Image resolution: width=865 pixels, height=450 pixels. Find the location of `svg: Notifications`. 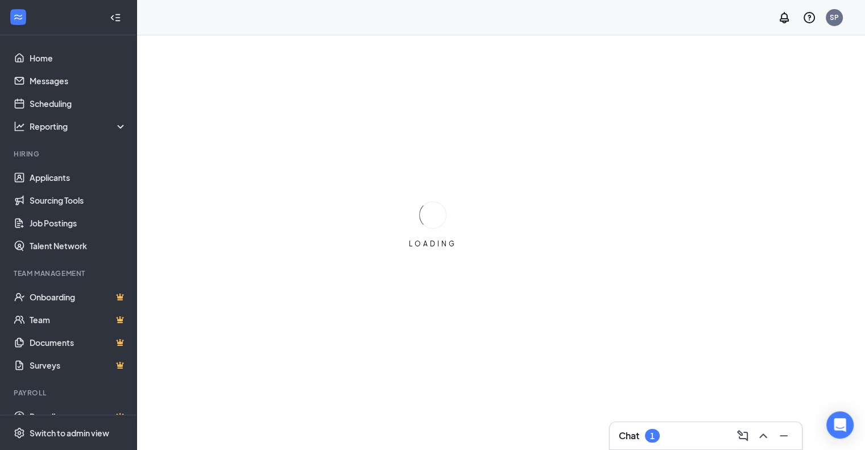

svg: Notifications is located at coordinates (785, 18).